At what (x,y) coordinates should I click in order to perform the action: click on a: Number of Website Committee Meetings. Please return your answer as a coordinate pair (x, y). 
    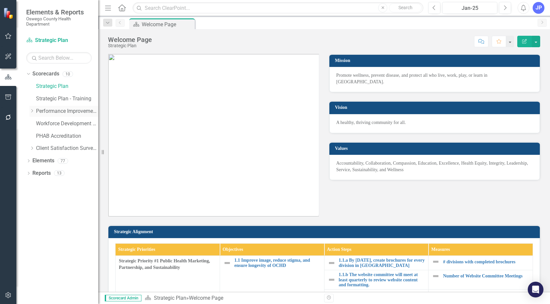
    Looking at the image, I should click on (486, 275).